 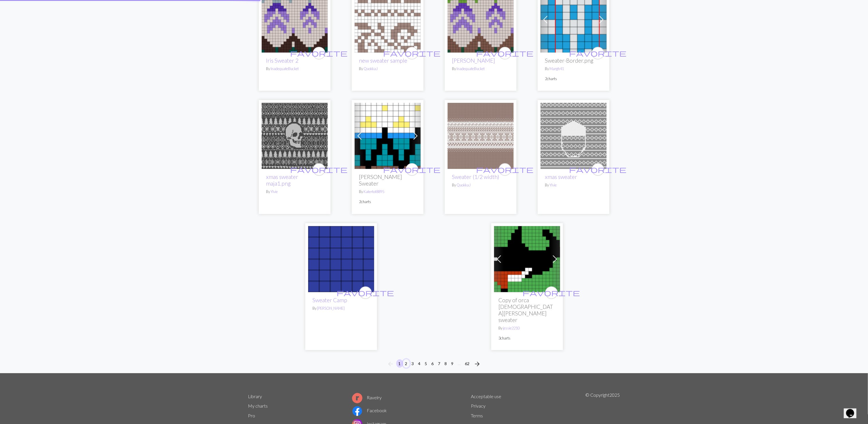 What do you see at coordinates (486, 396) in the screenshot?
I see `a: Acceptable use` at bounding box center [486, 396].